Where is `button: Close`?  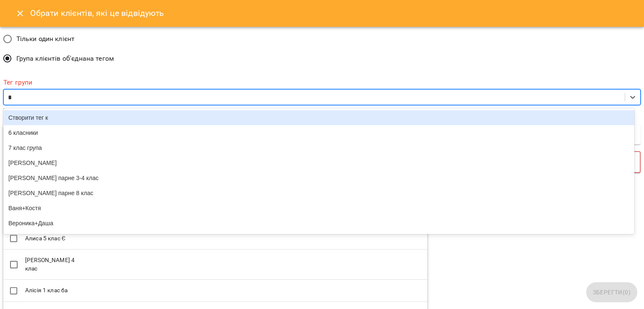 button: Close is located at coordinates (20, 13).